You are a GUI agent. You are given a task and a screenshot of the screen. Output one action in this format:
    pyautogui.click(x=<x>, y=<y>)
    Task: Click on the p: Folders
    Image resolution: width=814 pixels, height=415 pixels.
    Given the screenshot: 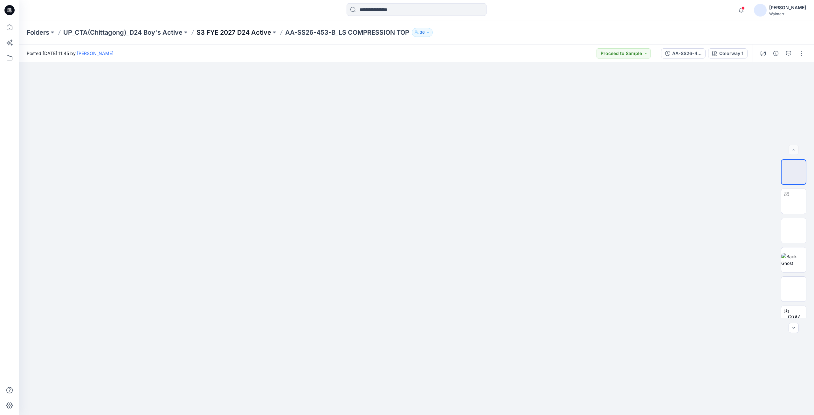 What is the action you would take?
    pyautogui.click(x=38, y=32)
    